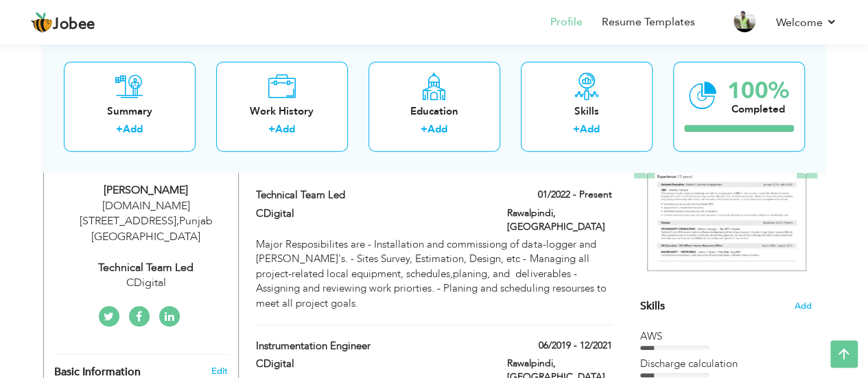  Describe the element at coordinates (649, 22) in the screenshot. I see `a: Resume Templates` at that location.